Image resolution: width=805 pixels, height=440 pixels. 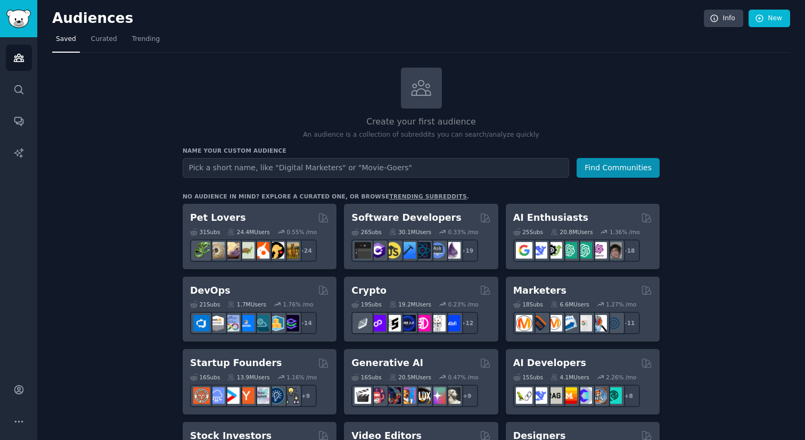 What do you see at coordinates (422, 323) in the screenshot?
I see `img: defiblockchain` at bounding box center [422, 323].